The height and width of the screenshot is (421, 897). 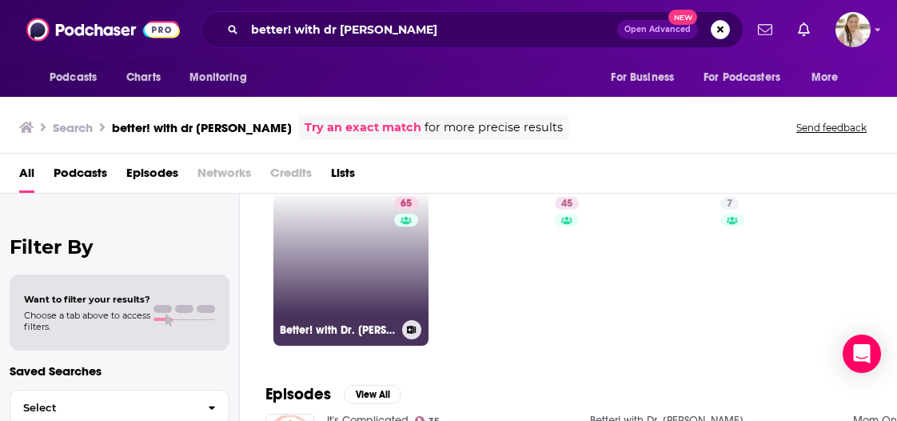 What do you see at coordinates (152, 176) in the screenshot?
I see `span: Episodes` at bounding box center [152, 176].